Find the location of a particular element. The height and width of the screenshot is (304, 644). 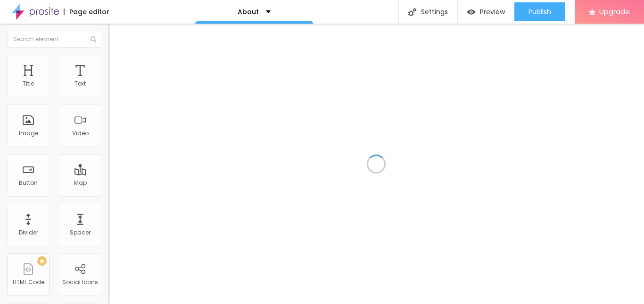

input: Search element is located at coordinates (54, 39).